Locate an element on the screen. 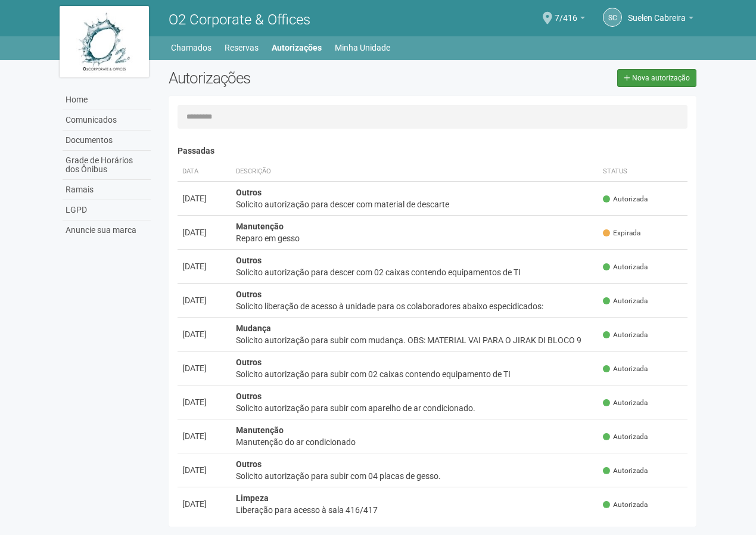  span: 7/416 is located at coordinates (566, 12).